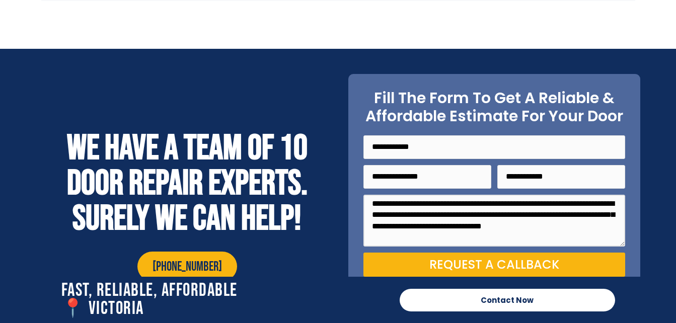 The width and height of the screenshot is (676, 323). Describe the element at coordinates (507, 300) in the screenshot. I see `a: Contact Now` at that location.